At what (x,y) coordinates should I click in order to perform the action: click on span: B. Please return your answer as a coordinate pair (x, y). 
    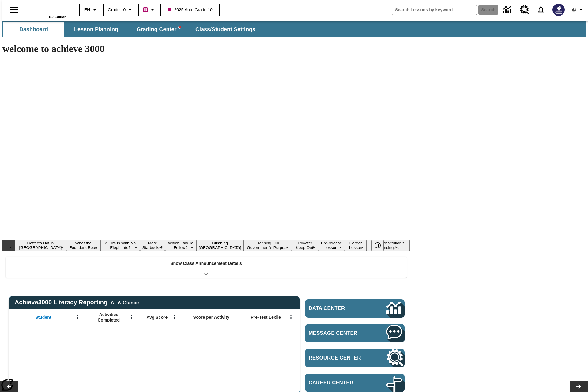
    Looking at the image, I should click on (146, 10).